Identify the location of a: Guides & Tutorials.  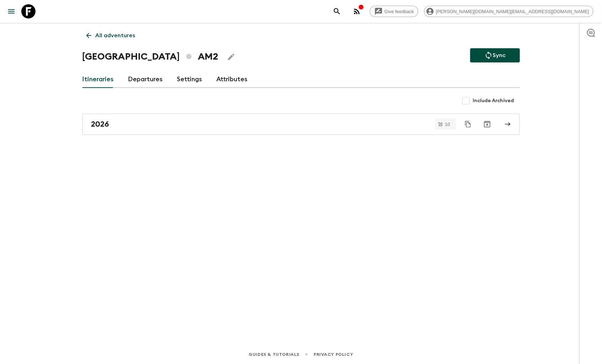
(274, 355).